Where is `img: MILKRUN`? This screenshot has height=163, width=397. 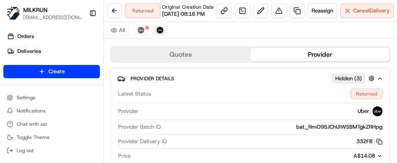 img: MILKRUN is located at coordinates (13, 13).